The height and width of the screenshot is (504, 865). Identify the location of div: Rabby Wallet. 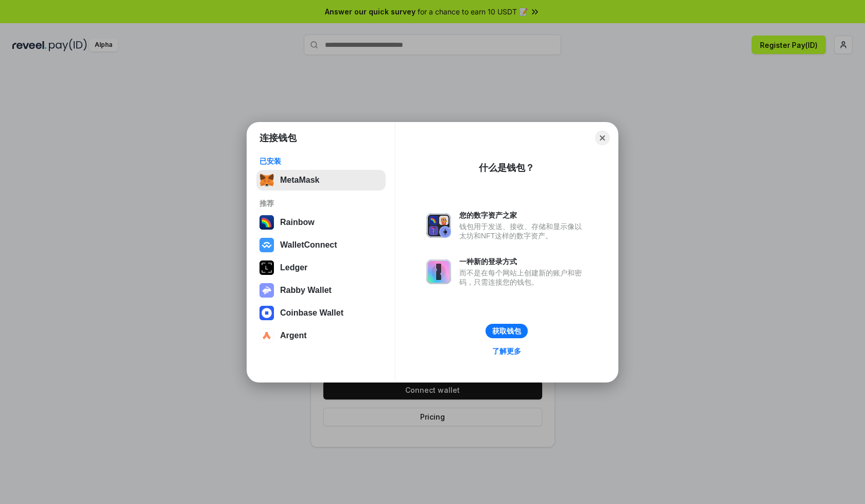
(306, 290).